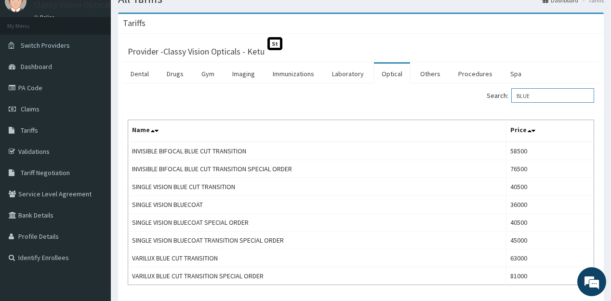  I want to click on td: 63000, so click(550, 258).